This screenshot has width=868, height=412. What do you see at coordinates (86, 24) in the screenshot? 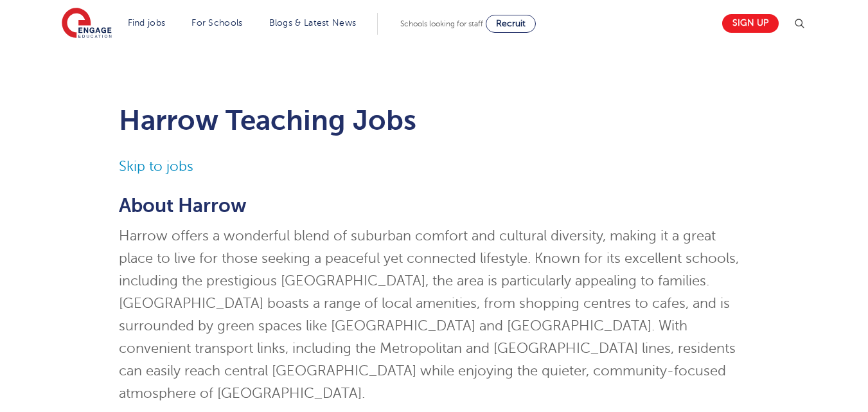
I see `img: Engage Education` at bounding box center [86, 24].